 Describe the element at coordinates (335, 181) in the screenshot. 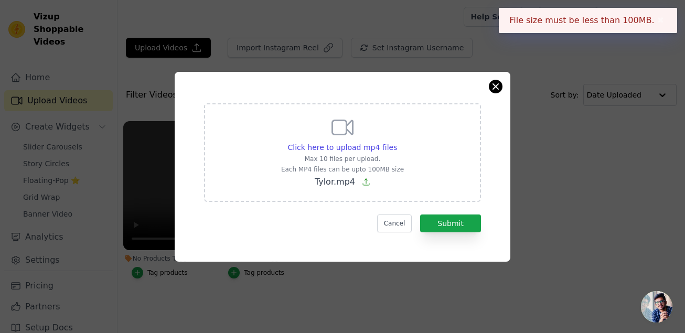

I see `span: Tylor.mp4` at that location.